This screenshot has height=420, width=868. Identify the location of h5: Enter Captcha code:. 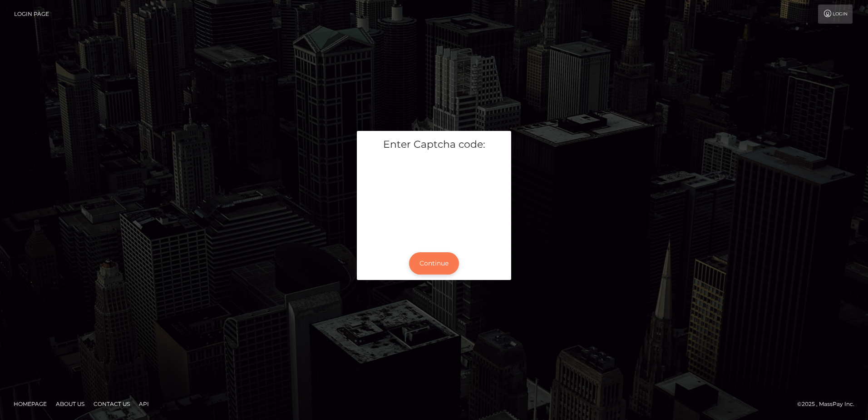
(434, 145).